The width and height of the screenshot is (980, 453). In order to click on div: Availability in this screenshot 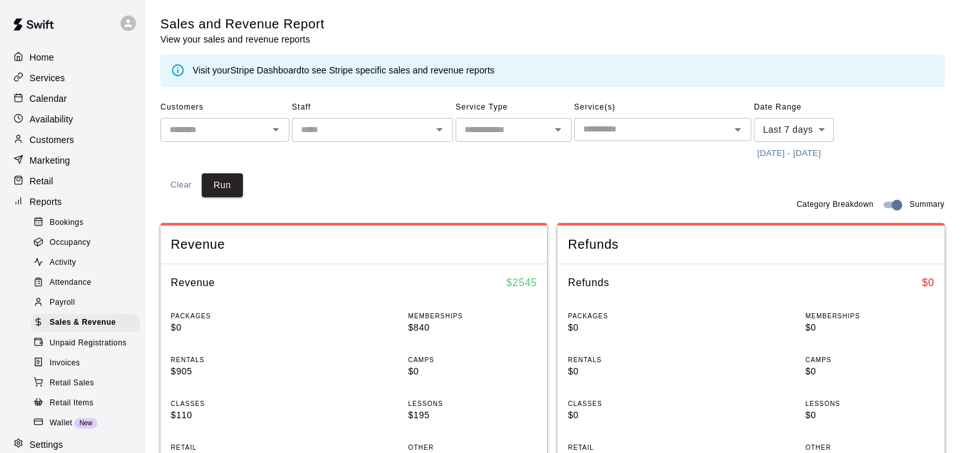, I will do `click(72, 119)`.